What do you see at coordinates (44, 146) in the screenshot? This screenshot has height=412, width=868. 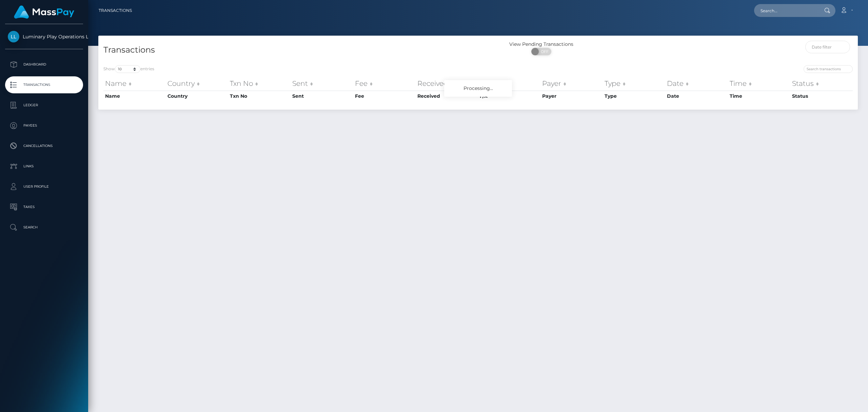 I see `p: Cancellations` at bounding box center [44, 146].